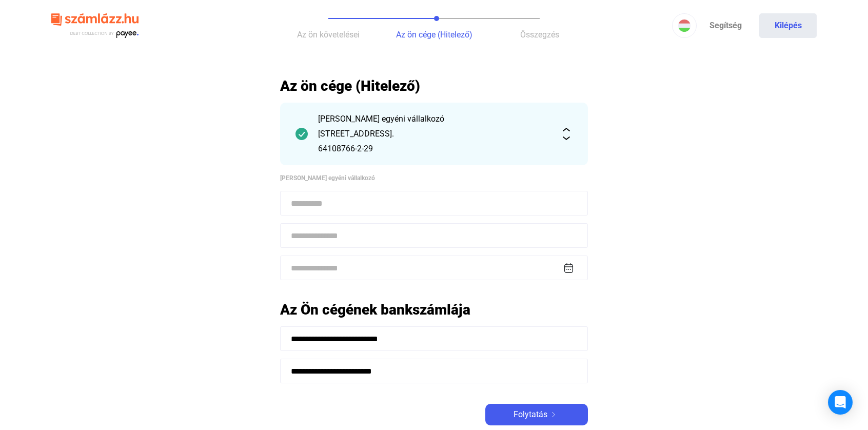 The height and width of the screenshot is (430, 868). I want to click on img: HU, so click(684, 25).